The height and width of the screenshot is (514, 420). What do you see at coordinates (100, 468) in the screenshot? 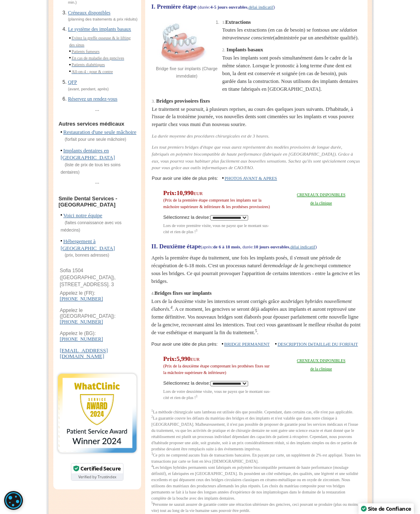
I see `div: Certified Secure` at bounding box center [100, 468].